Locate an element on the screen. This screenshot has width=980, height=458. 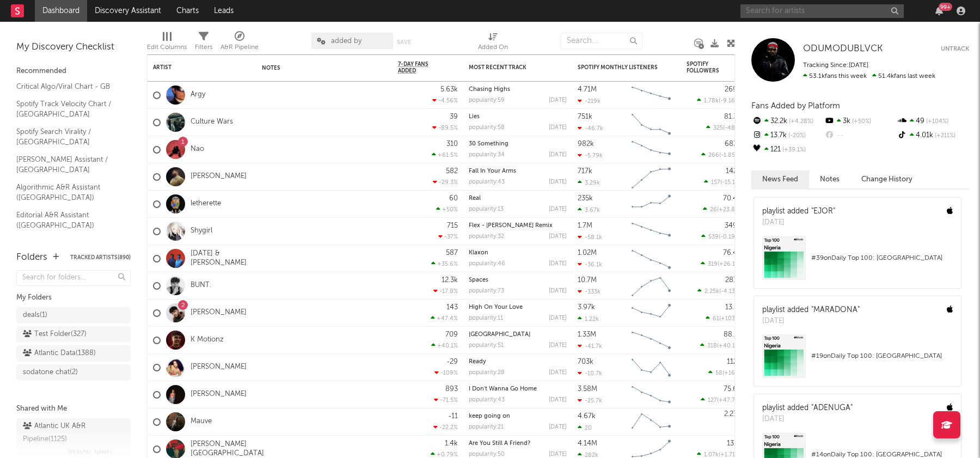
span: Fans Added by Platform is located at coordinates (795, 106).